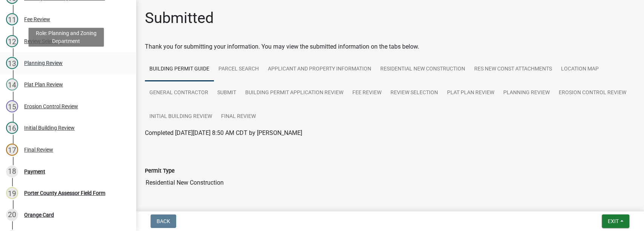 This screenshot has height=231, width=644. What do you see at coordinates (615, 221) in the screenshot?
I see `button: Exit` at bounding box center [615, 221].